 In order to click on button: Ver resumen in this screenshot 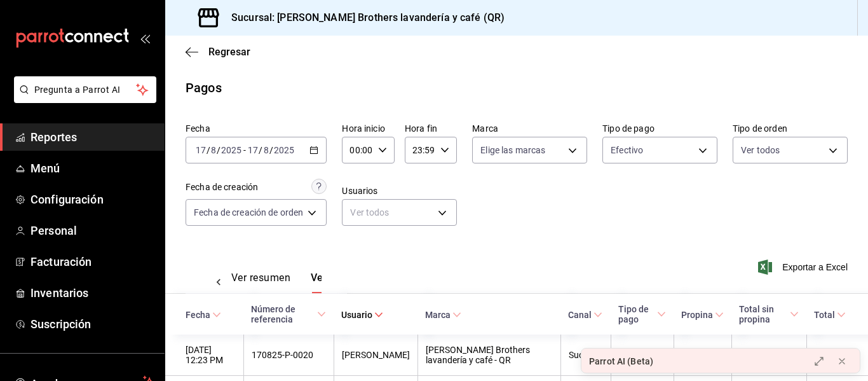, I will do `click(261, 283)`.